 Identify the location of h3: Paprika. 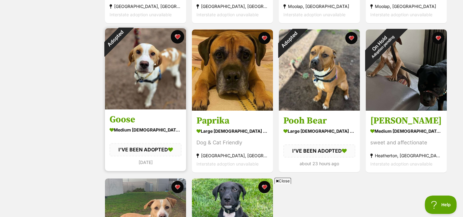
(232, 121).